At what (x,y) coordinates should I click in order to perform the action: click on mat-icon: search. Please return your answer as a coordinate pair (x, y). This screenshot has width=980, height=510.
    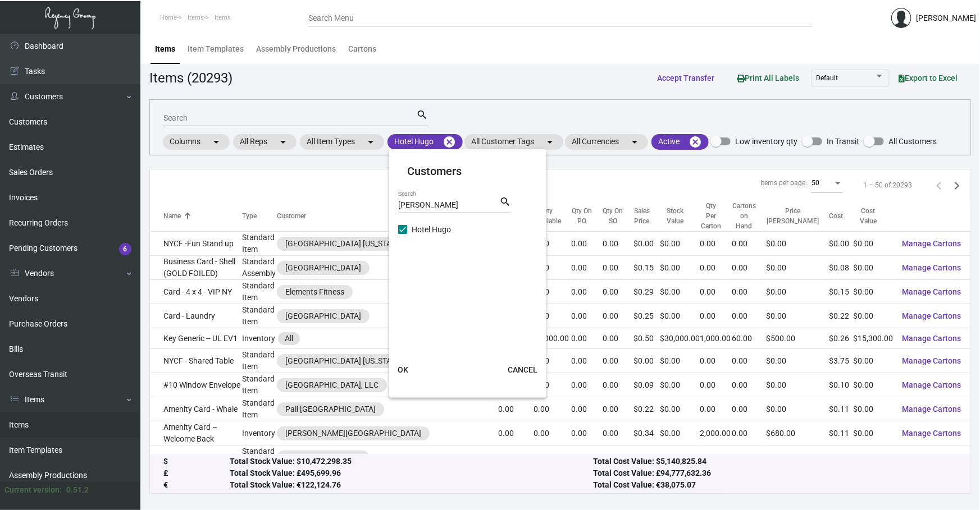
    Looking at the image, I should click on (505, 202).